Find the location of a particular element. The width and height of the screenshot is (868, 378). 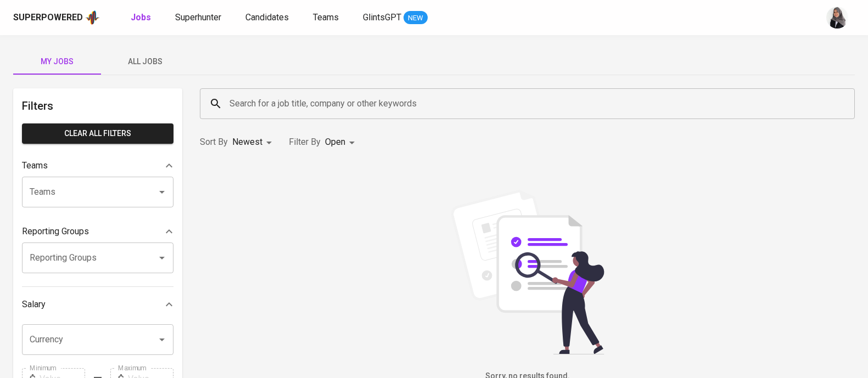

img: file_searching.svg is located at coordinates (528, 272).